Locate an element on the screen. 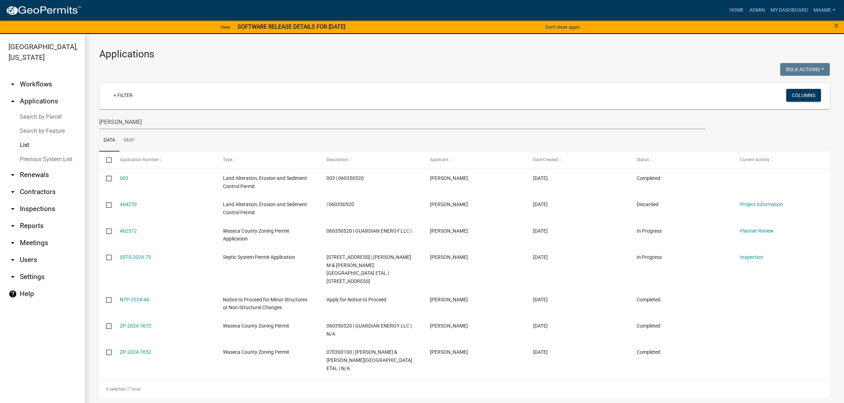 This screenshot has height=403, width=844. button: Columns is located at coordinates (803, 95).